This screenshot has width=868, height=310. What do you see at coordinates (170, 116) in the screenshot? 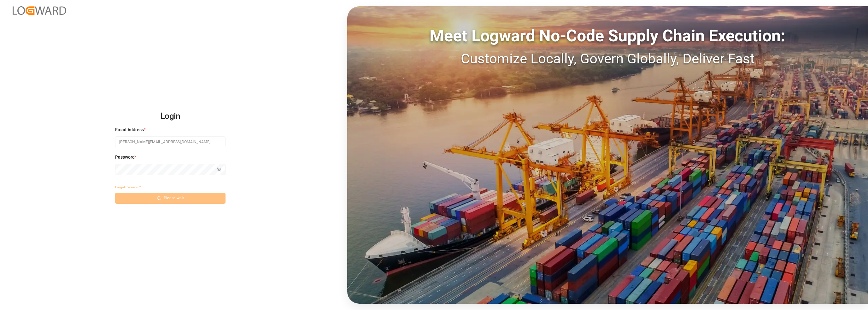
I see `h2: Login` at bounding box center [170, 116].